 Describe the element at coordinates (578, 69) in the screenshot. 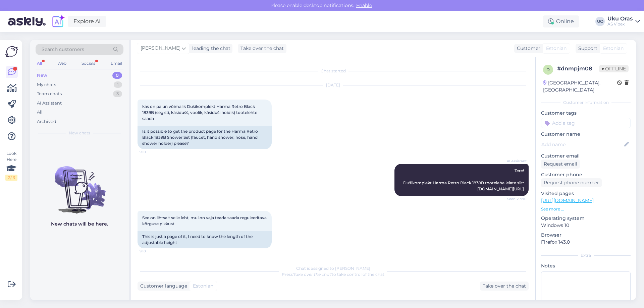

I see `div: # dnmpjm08` at that location.